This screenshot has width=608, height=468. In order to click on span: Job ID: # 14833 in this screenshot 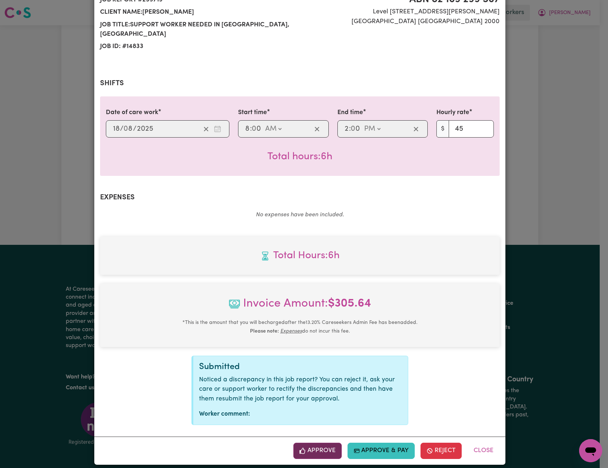, I will do `click(197, 47)`.